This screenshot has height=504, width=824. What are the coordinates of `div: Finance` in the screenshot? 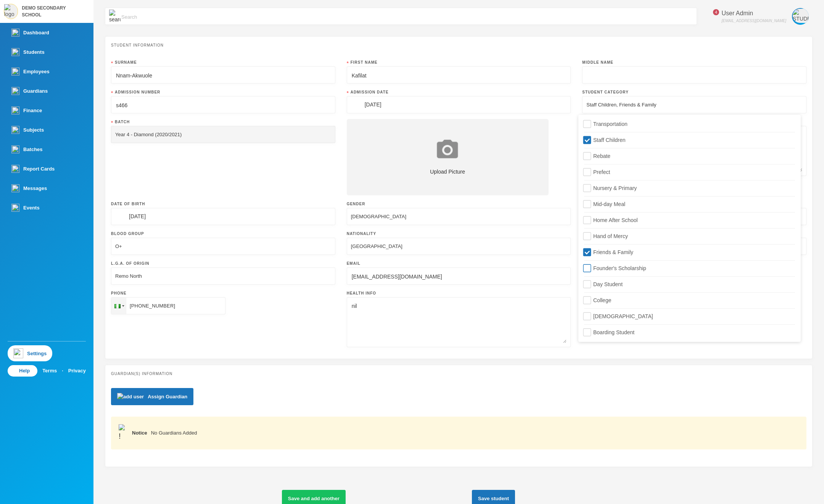 It's located at (27, 111).